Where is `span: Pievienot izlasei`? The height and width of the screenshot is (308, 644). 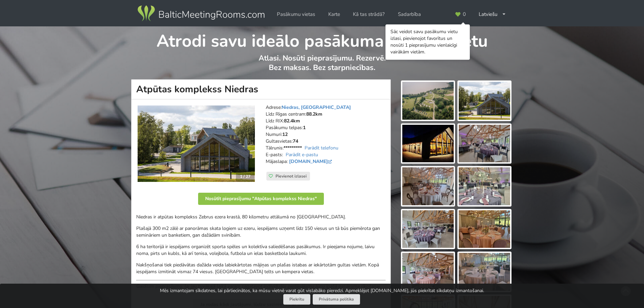 span: Pievienot izlasei is located at coordinates (292, 176).